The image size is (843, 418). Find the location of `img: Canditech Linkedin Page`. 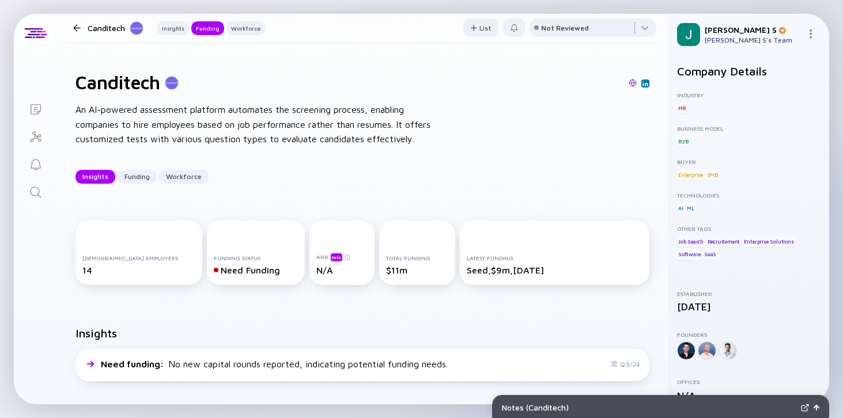

img: Canditech Linkedin Page is located at coordinates (645, 84).